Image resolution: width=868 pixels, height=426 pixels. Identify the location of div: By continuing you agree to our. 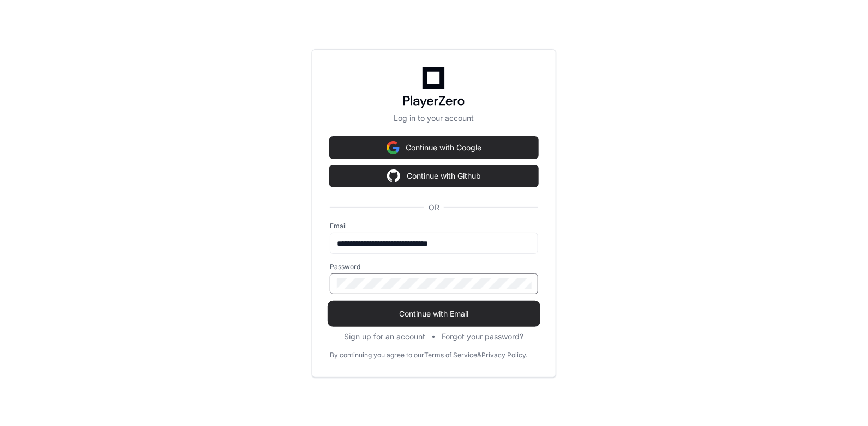
(377, 355).